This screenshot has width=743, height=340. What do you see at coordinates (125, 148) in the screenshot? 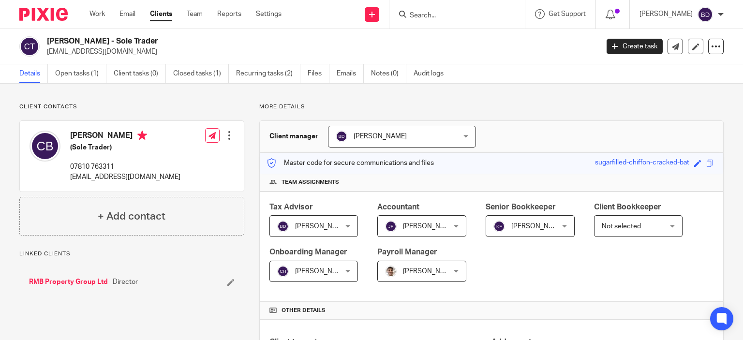
I see `h5: (Sole Trader)` at bounding box center [125, 148].